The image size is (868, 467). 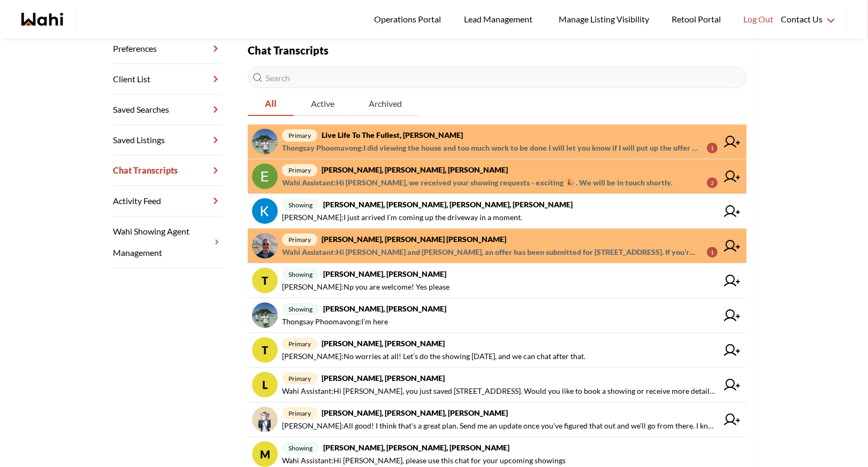 What do you see at coordinates (490, 148) in the screenshot?
I see `span: Thongsay Phoomavong : I did viewing the house and too much work to be done I will let you know if...` at bounding box center [490, 148].